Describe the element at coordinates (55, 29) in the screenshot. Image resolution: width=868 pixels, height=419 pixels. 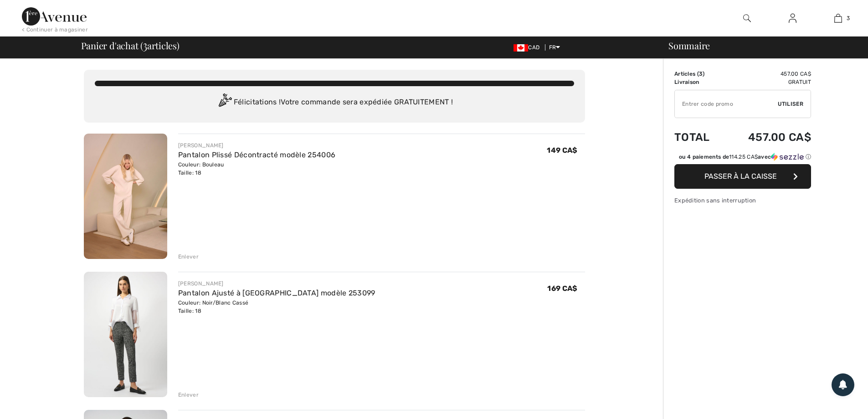
I see `div: < Continuer à magasiner` at that location.